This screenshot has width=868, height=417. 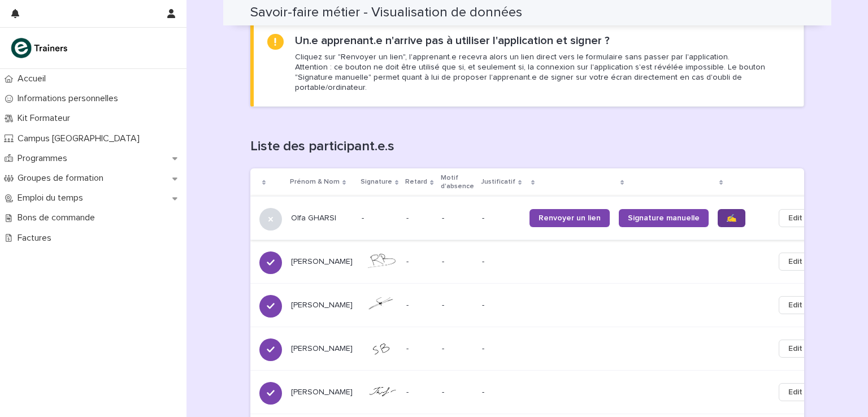 What do you see at coordinates (58, 218) in the screenshot?
I see `p: Bons de commande` at bounding box center [58, 218].